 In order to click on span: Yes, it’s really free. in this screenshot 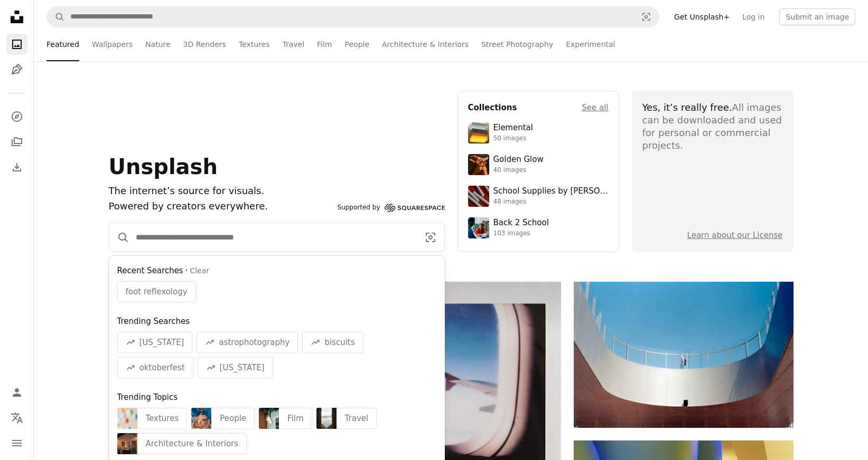, I will do `click(687, 107)`.